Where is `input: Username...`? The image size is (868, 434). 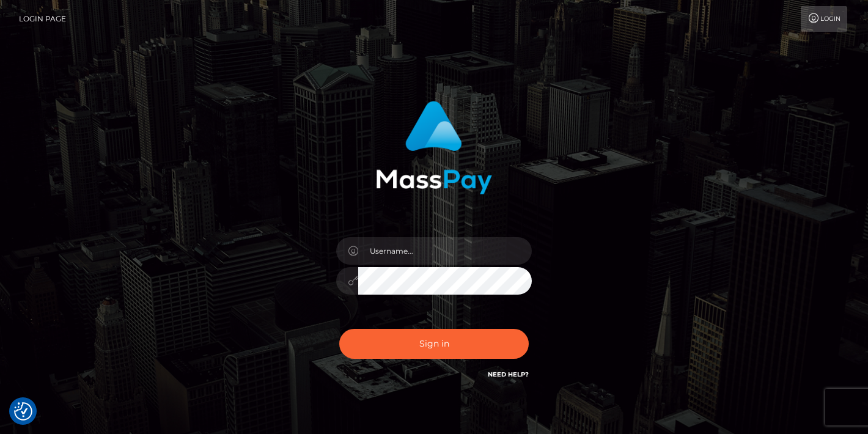 input: Username... is located at coordinates (445, 251).